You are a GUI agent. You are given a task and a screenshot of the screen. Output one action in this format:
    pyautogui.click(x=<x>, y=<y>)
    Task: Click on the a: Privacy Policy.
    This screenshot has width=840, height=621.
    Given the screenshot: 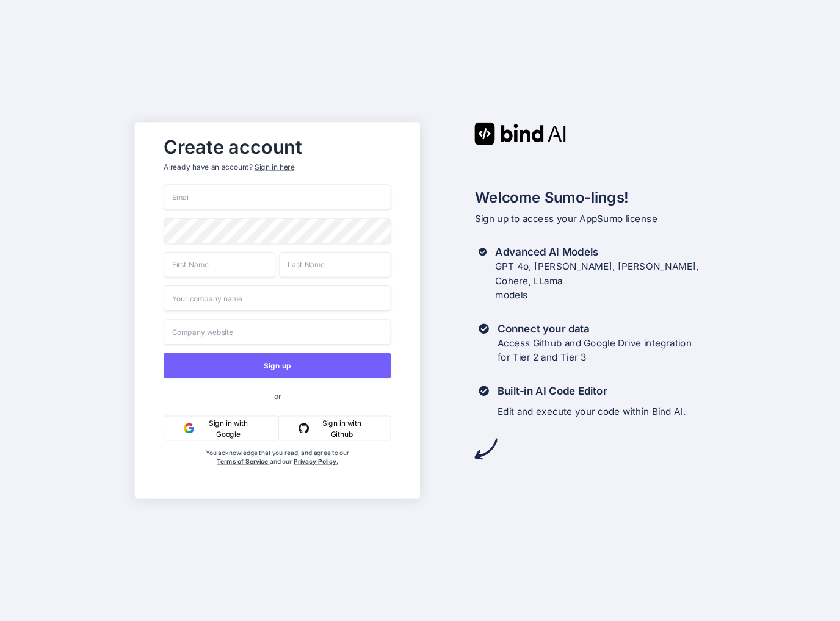 What is the action you would take?
    pyautogui.click(x=315, y=461)
    